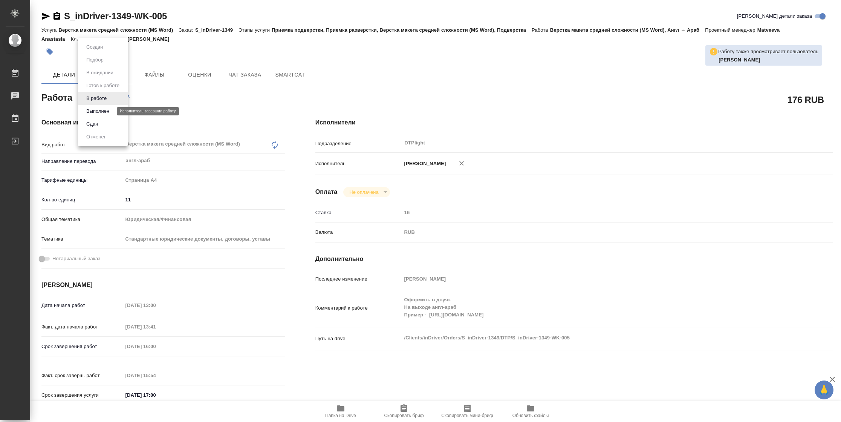 The height and width of the screenshot is (422, 841). What do you see at coordinates (95, 60) in the screenshot?
I see `button: Подбор` at bounding box center [95, 60].